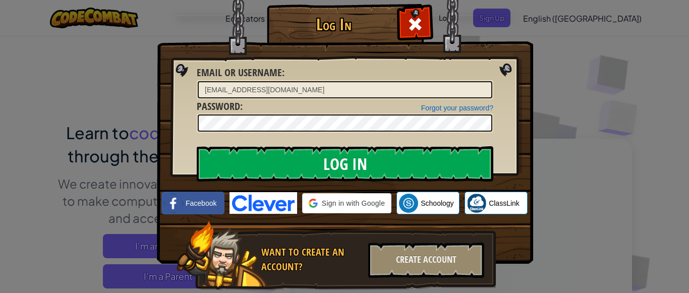  Describe the element at coordinates (345, 164) in the screenshot. I see `input: Log In` at that location.